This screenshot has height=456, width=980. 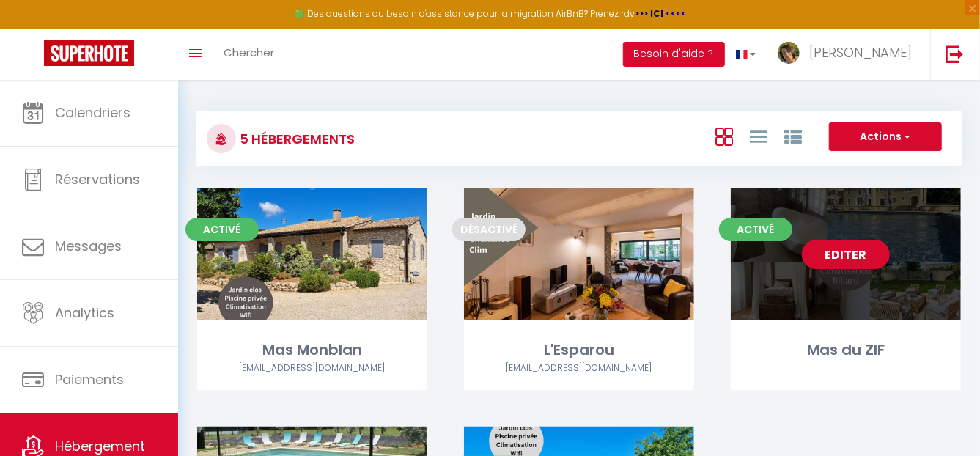 What do you see at coordinates (886, 137) in the screenshot?
I see `button: Actions` at bounding box center [886, 137].